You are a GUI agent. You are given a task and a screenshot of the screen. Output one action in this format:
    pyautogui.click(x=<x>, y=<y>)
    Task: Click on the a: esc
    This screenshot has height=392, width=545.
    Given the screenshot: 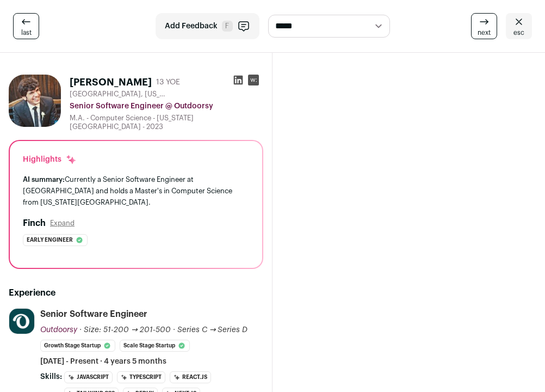 What is the action you would take?
    pyautogui.click(x=519, y=26)
    